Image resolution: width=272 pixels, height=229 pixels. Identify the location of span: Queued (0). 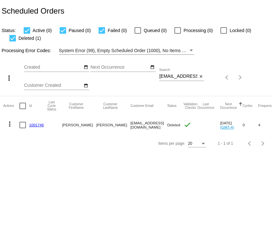
(155, 30).